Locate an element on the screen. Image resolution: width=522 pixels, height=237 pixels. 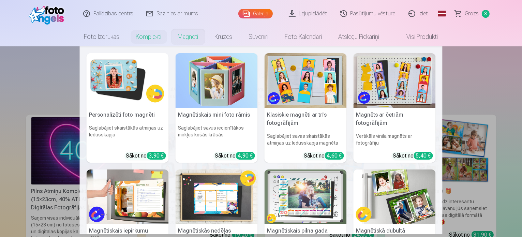
div: 4,90 € is located at coordinates (245, 155).